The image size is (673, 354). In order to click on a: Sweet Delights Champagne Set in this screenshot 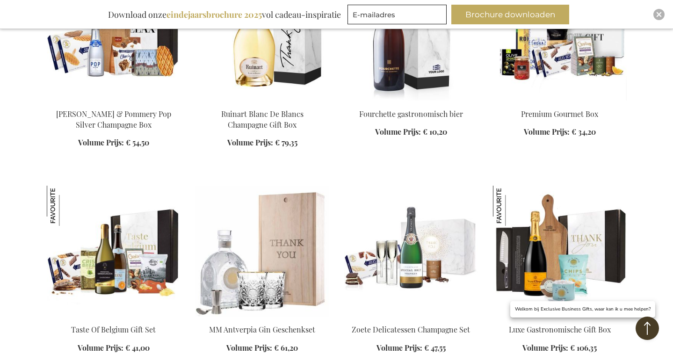, I will do `click(411, 317)`.